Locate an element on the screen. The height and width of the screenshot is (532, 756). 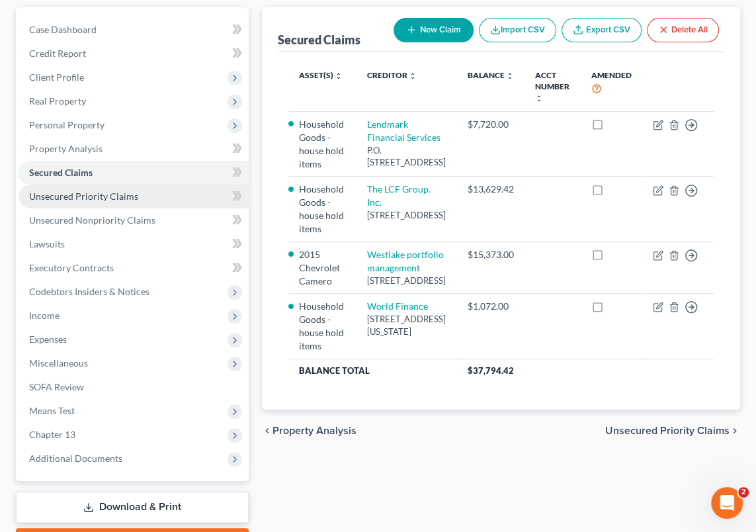
span: Means Test is located at coordinates (52, 410).